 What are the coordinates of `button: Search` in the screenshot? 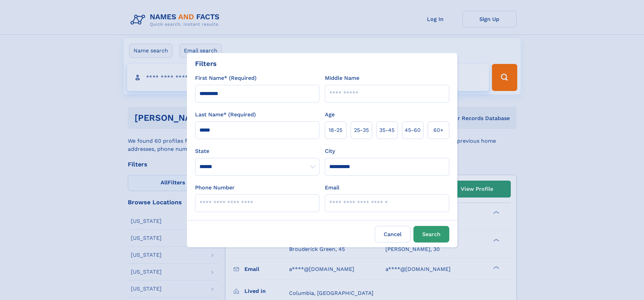 It's located at (432, 234).